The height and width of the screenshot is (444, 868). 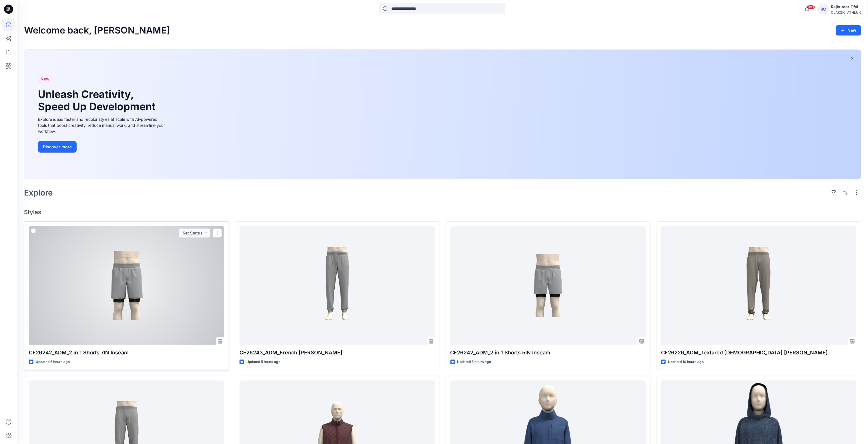 What do you see at coordinates (846, 7) in the screenshot?
I see `div: Rajkumar Cfai` at bounding box center [846, 7].